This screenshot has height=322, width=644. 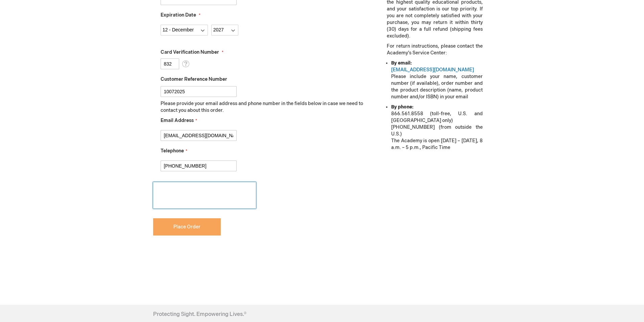 What do you see at coordinates (172, 151) in the screenshot?
I see `span: Telephone` at bounding box center [172, 151].